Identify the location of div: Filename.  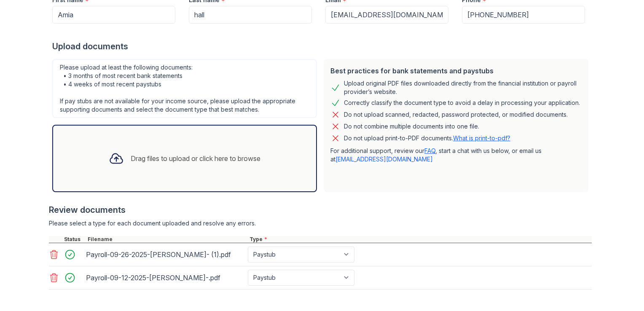
(167, 239).